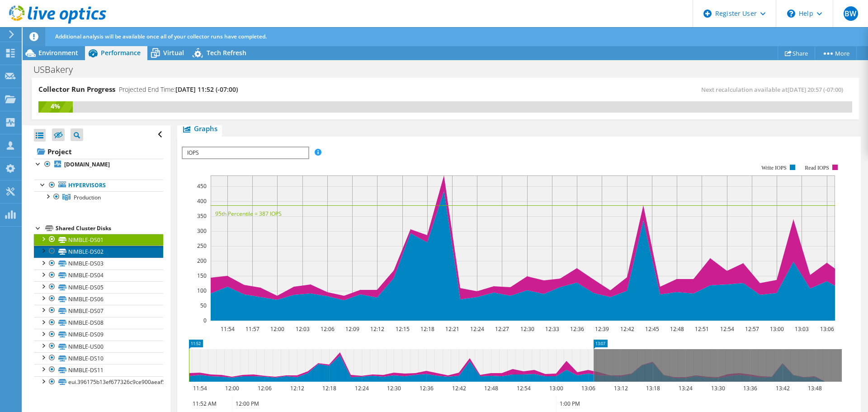 The height and width of the screenshot is (412, 868). What do you see at coordinates (774, 168) in the screenshot?
I see `text: Write IOPS` at bounding box center [774, 168].